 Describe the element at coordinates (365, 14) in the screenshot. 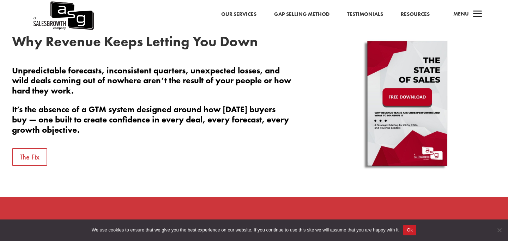

I see `a: Testimonials` at that location.